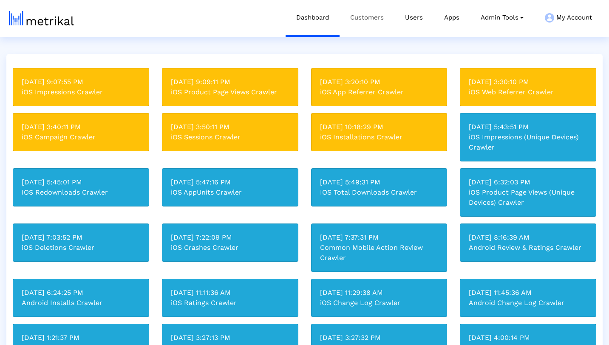 The height and width of the screenshot is (345, 609). What do you see at coordinates (230, 303) in the screenshot?
I see `div: iOS Ratings Crawler` at bounding box center [230, 303].